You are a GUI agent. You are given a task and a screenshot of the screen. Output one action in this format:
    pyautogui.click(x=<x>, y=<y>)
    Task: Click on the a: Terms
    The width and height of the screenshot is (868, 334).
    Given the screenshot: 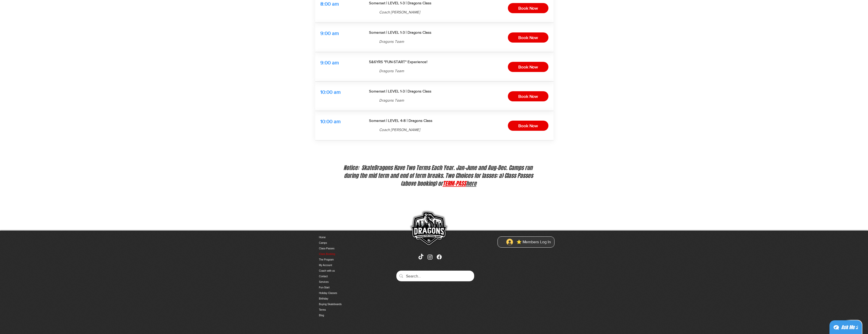 What is the action you would take?
    pyautogui.click(x=345, y=310)
    